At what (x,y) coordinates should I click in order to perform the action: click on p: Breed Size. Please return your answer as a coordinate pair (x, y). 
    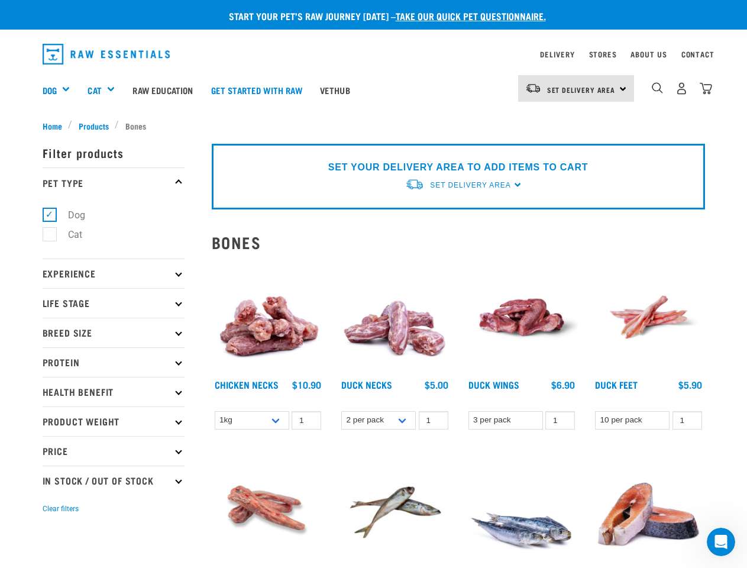
    Looking at the image, I should click on (114, 332).